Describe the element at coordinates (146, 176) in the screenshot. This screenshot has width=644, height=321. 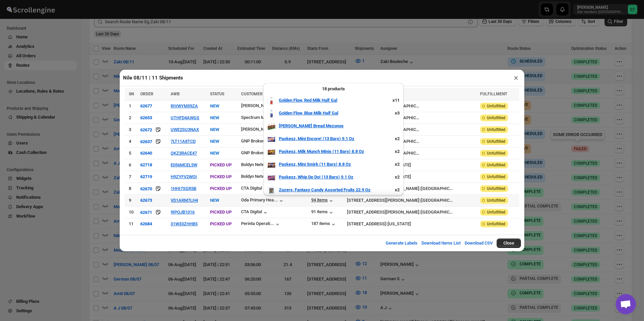
I see `button: 62719` at that location.